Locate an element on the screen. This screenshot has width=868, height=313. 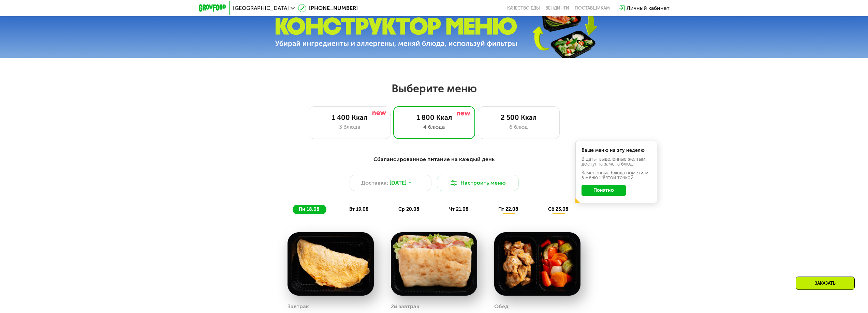
span: пт 22.08 is located at coordinates (508, 209).